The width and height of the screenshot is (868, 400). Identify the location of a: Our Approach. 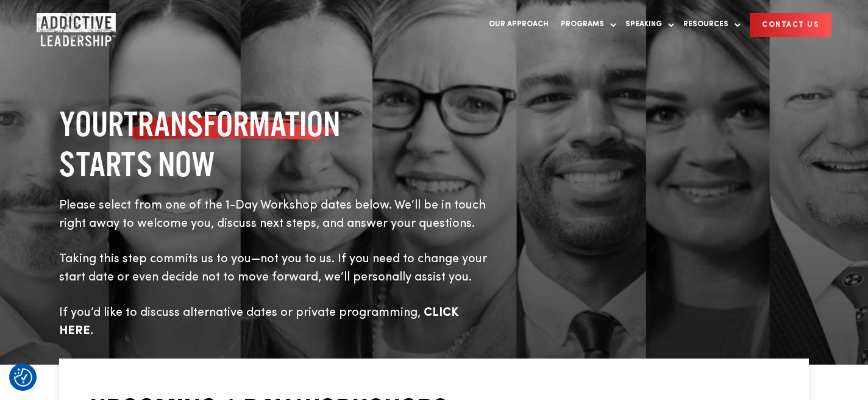
(519, 24).